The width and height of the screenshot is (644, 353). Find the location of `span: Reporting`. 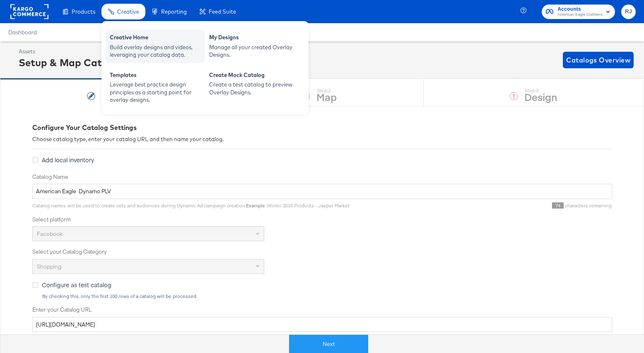

span: Reporting is located at coordinates (174, 12).